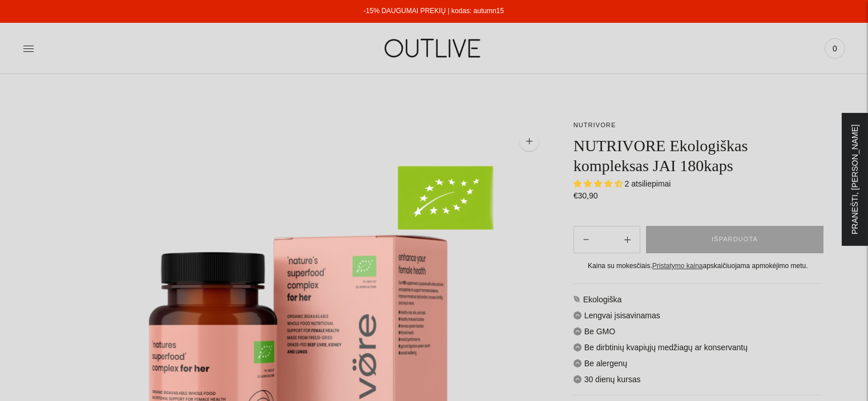  I want to click on button: Add product quantity, so click(586, 239).